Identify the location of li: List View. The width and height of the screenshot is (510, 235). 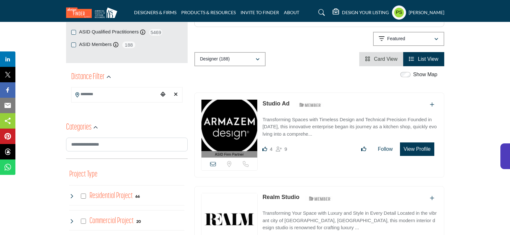
(423, 59).